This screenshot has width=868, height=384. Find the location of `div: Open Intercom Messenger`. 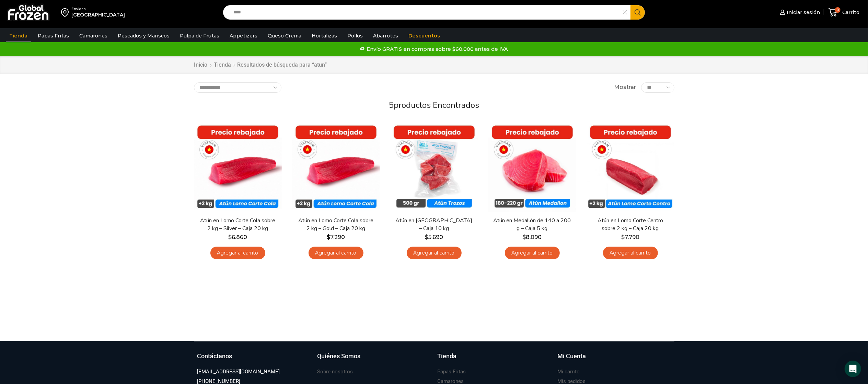

div: Open Intercom Messenger is located at coordinates (853, 369).